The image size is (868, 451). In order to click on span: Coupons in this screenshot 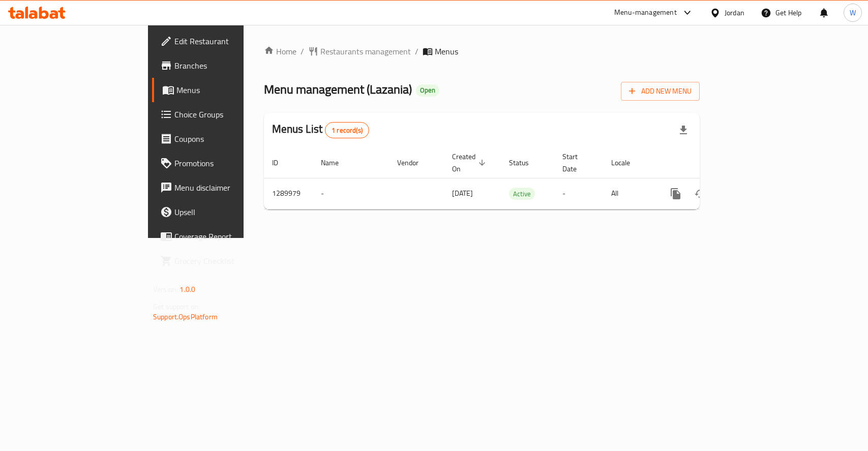, I will do `click(229, 139)`.